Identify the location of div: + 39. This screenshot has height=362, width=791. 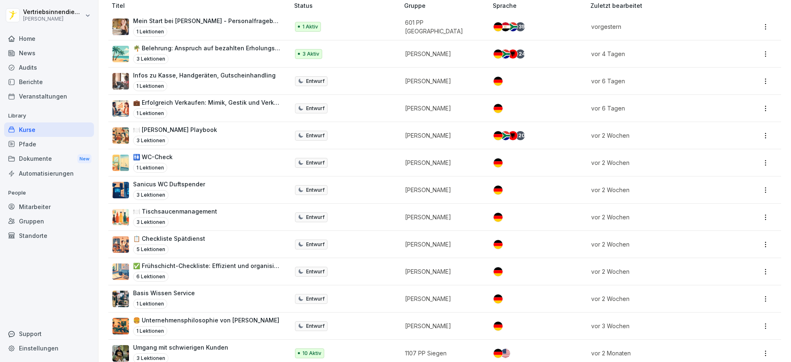
(520, 27).